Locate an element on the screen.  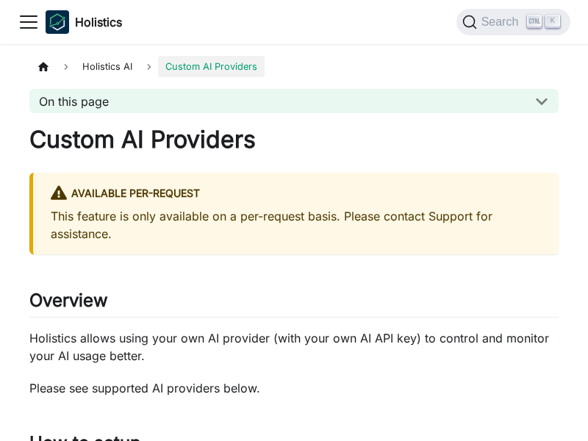
img: Holistics is located at coordinates (57, 22).